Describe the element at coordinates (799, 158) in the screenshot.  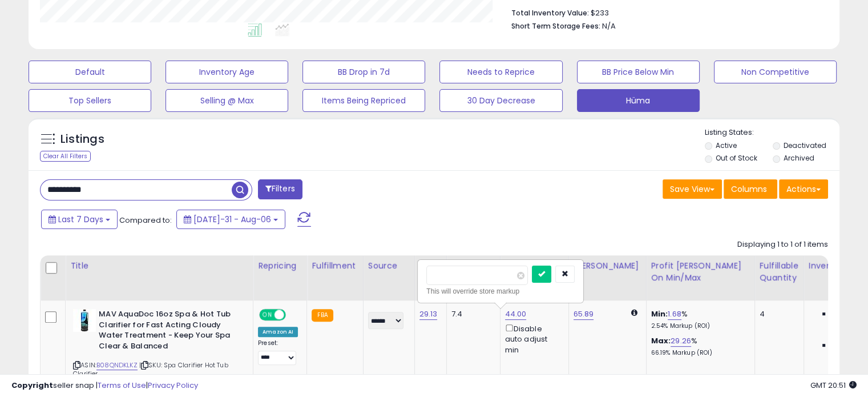
I see `label: Archived` at that location.